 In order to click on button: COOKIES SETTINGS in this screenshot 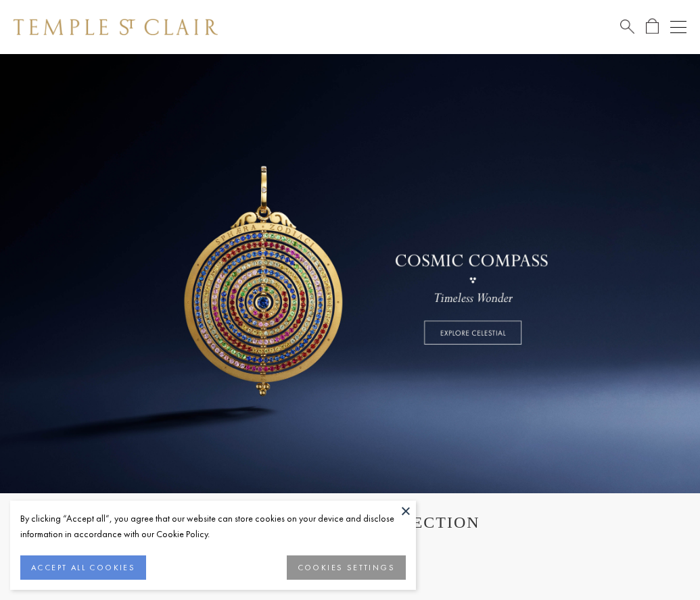, I will do `click(346, 568)`.